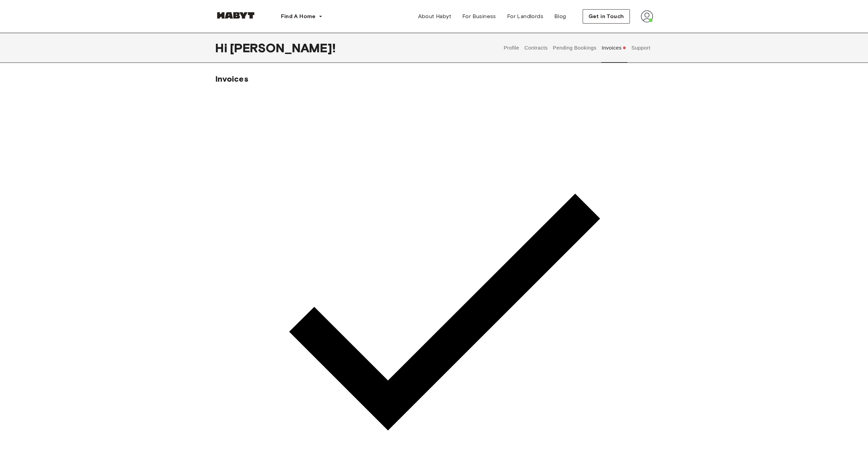 The image size is (868, 449). I want to click on span: Find A Home, so click(299, 17).